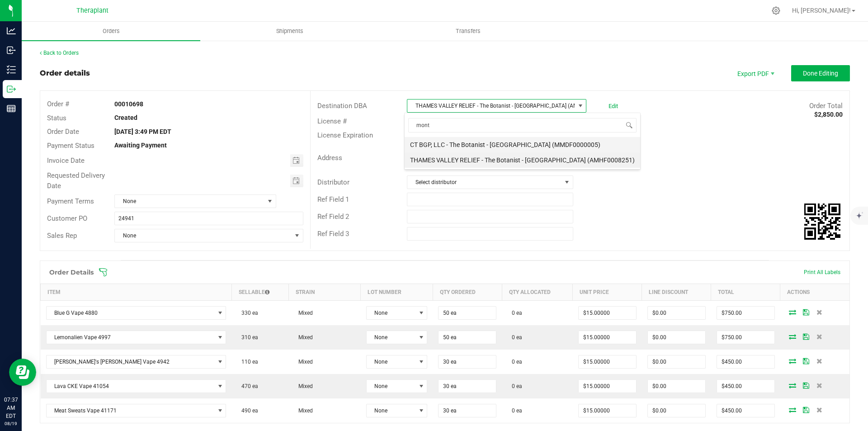 This screenshot has width=868, height=431. What do you see at coordinates (12, 89) in the screenshot?
I see `inline-svg: Outbound` at bounding box center [12, 89].